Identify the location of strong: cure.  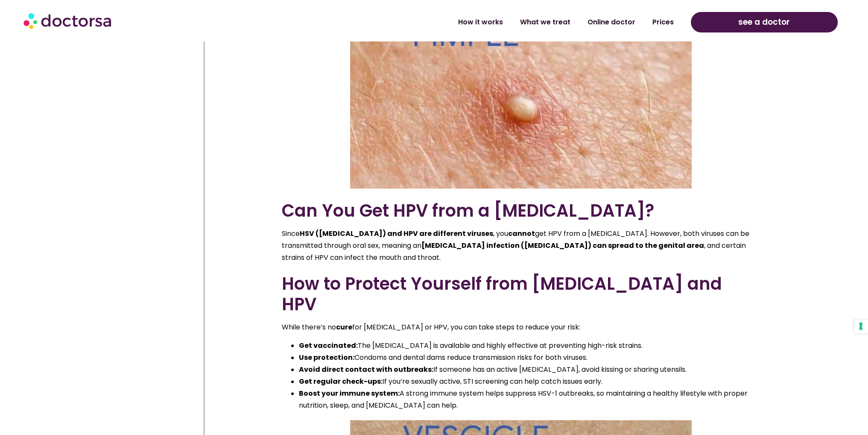
(344, 327).